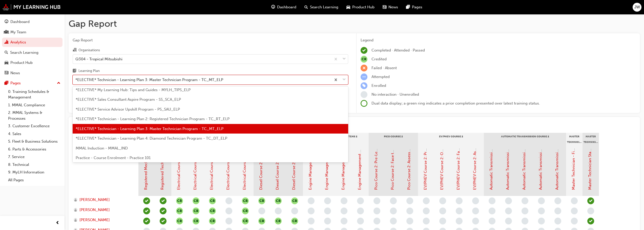 This screenshot has height=230, width=644. I want to click on div: Pico Course 2, so click(393, 139).